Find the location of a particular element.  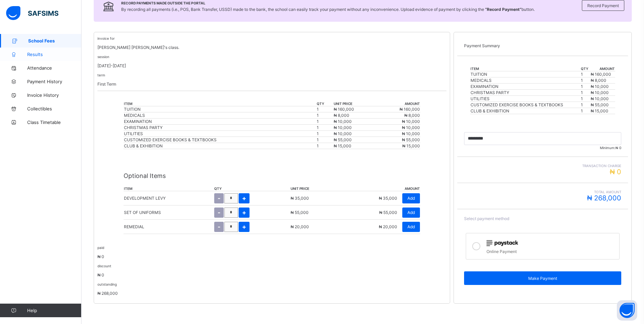

div: CUSTOMIZED EXERCISE BOOKS & TEXTBOOKS is located at coordinates (220, 139).